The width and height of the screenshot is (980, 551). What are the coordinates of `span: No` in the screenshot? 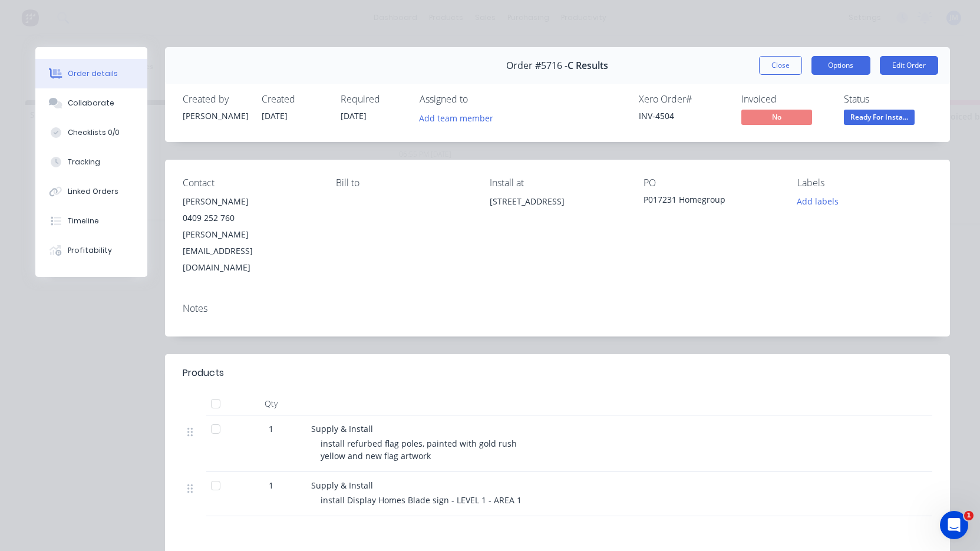 It's located at (776, 116).